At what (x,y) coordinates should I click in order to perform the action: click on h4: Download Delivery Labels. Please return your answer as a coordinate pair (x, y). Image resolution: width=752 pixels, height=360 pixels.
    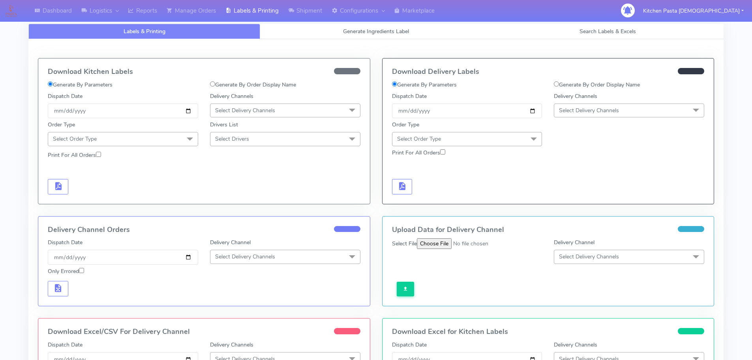
    Looking at the image, I should click on (548, 72).